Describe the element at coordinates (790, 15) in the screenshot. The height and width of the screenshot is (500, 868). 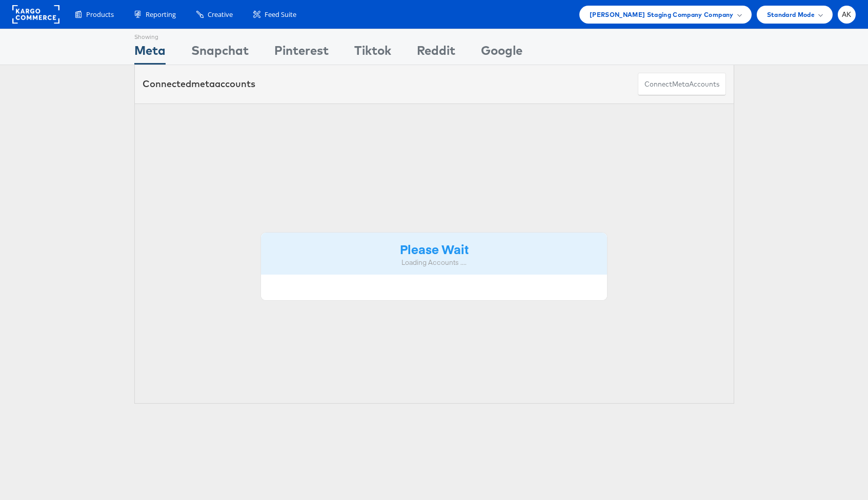
I see `span: Standard Mode` at that location.